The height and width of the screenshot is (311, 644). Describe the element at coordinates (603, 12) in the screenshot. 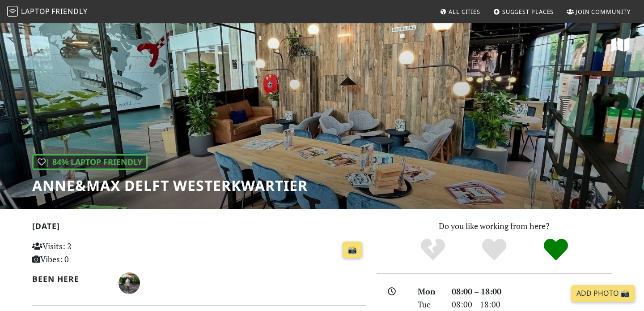

I see `span: Join Community` at that location.